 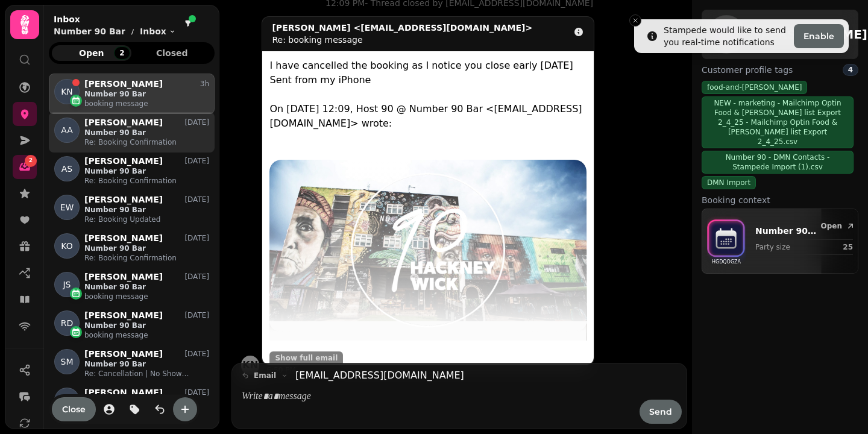 What do you see at coordinates (67, 130) in the screenshot?
I see `span: AA` at bounding box center [67, 130].